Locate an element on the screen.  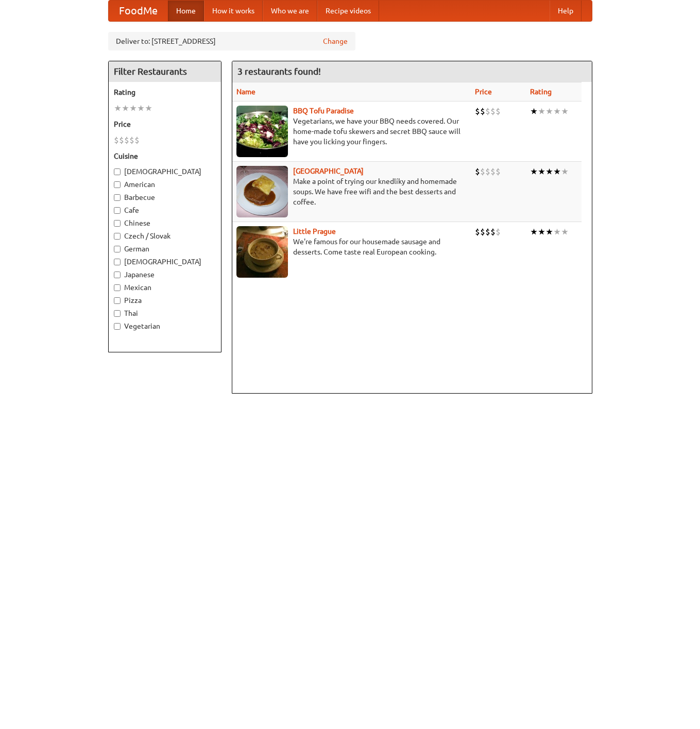
input: American is located at coordinates (116, 185).